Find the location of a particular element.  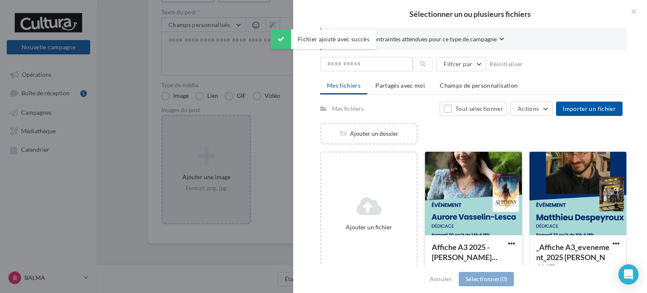

span: Mes fichiers is located at coordinates (344, 85).